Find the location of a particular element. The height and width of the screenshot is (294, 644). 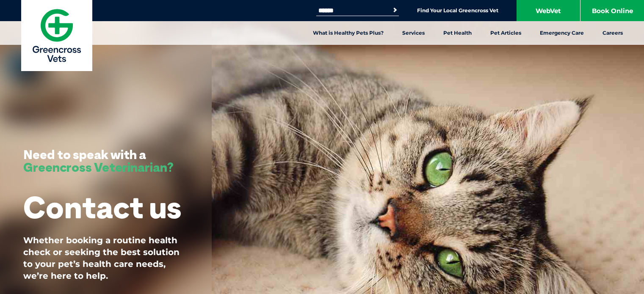

a: What is Healthy Pets Plus? is located at coordinates (348, 33).